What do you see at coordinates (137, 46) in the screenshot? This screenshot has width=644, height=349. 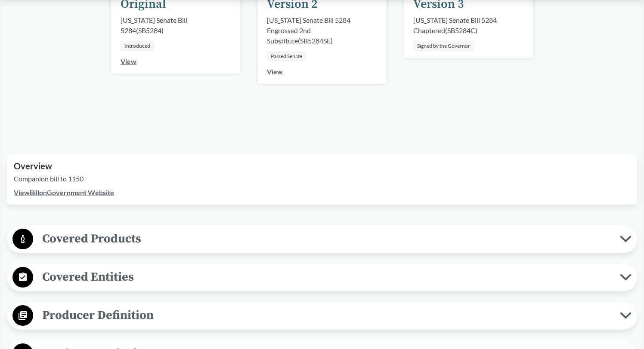 I see `div: Introduced` at bounding box center [137, 46].